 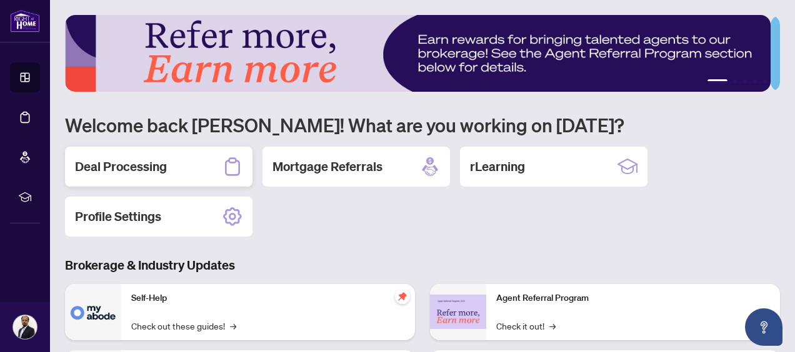 I want to click on img: logo, so click(x=25, y=21).